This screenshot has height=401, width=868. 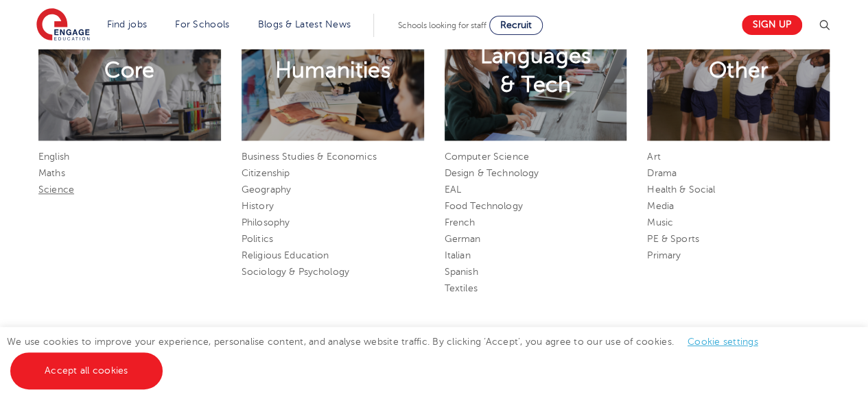 What do you see at coordinates (129, 71) in the screenshot?
I see `h2: Core` at bounding box center [129, 71].